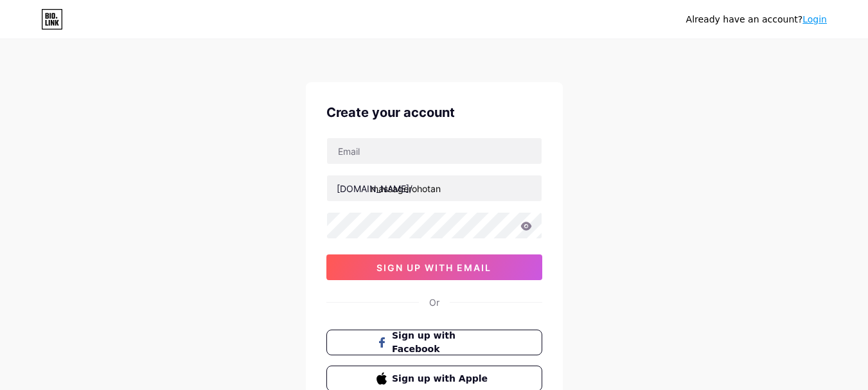 This screenshot has height=390, width=868. What do you see at coordinates (434, 268) in the screenshot?
I see `button: sign up with email` at bounding box center [434, 268].